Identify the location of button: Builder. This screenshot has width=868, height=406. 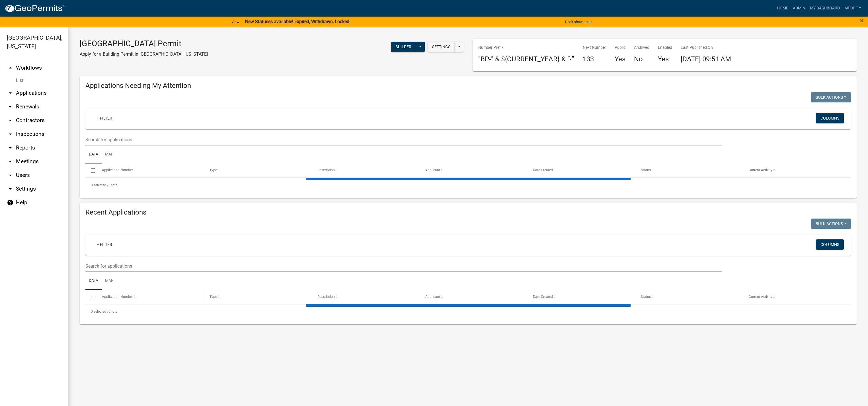
(404, 47).